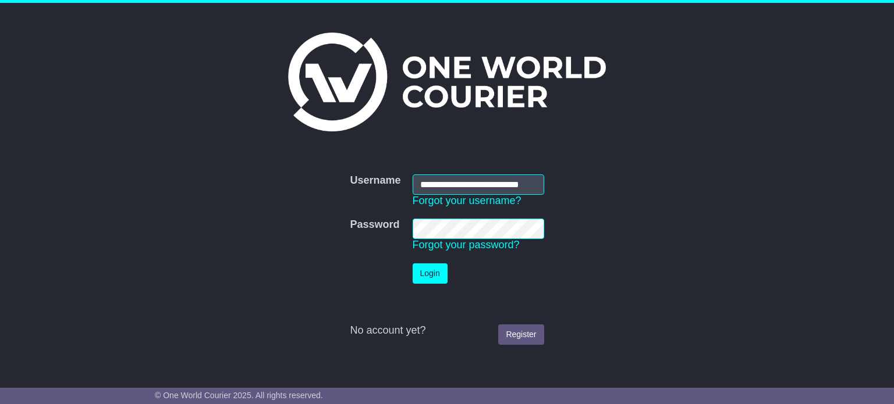 The width and height of the screenshot is (894, 404). What do you see at coordinates (521, 335) in the screenshot?
I see `a: Register` at bounding box center [521, 335].